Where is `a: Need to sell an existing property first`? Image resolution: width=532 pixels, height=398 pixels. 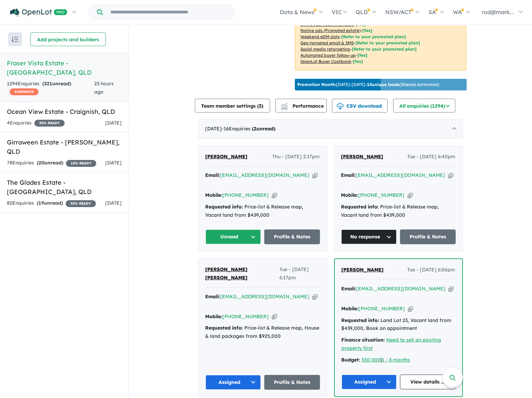
a: Need to sell an existing property first is located at coordinates (392, 344).